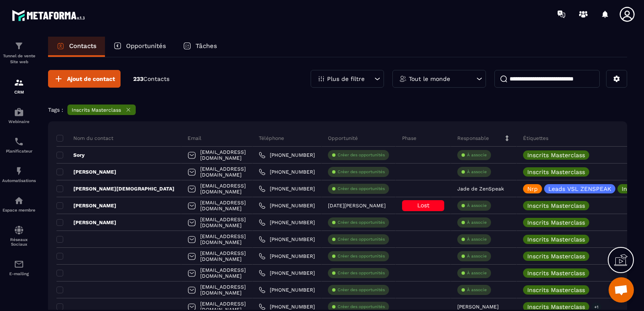 The width and height of the screenshot is (644, 311). Describe the element at coordinates (19, 145) in the screenshot. I see `a: schedulerschedulerPlanificateur` at that location.